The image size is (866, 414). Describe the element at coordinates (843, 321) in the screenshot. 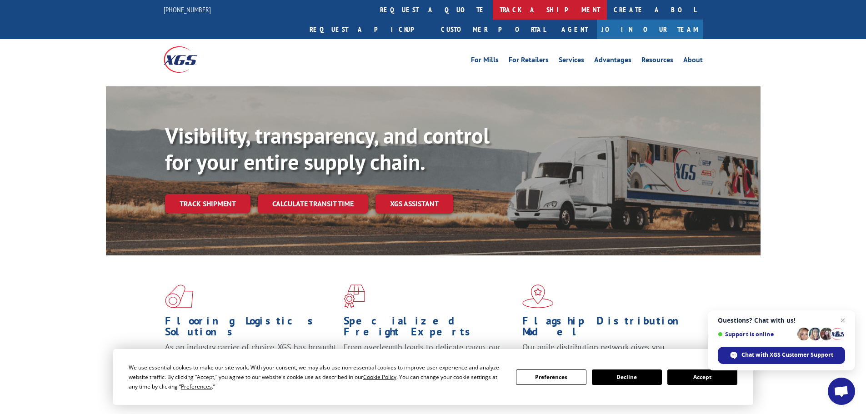

I see `span: Close chat` at that location.